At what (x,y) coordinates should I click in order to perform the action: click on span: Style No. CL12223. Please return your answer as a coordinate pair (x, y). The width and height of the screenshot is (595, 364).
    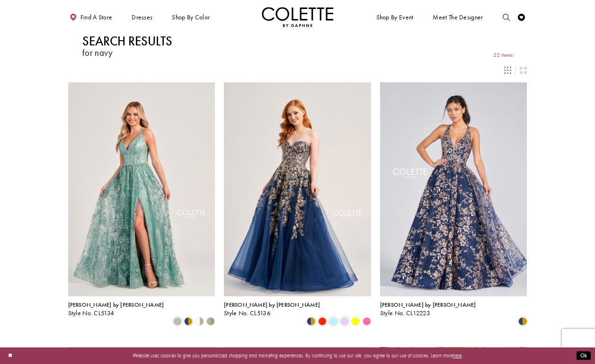
    Looking at the image, I should click on (405, 313).